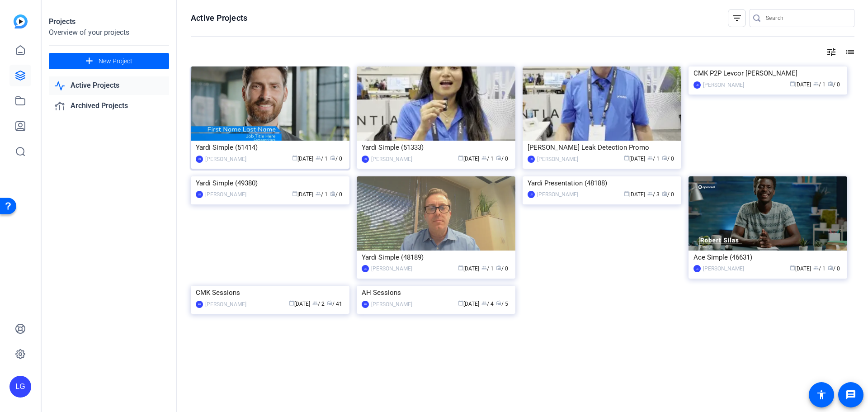 This screenshot has height=412, width=868. I want to click on mat-icon: accessibility, so click(822, 395).